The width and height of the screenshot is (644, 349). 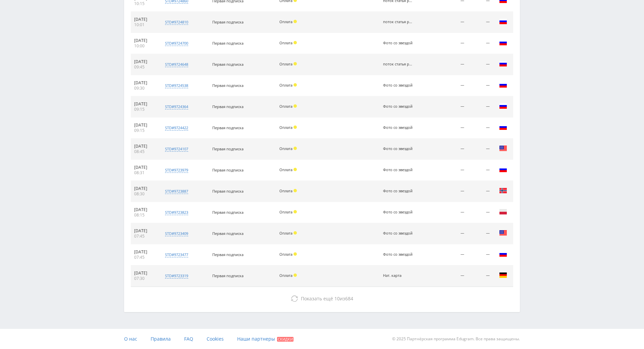 I want to click on div: 09:30, so click(x=144, y=88).